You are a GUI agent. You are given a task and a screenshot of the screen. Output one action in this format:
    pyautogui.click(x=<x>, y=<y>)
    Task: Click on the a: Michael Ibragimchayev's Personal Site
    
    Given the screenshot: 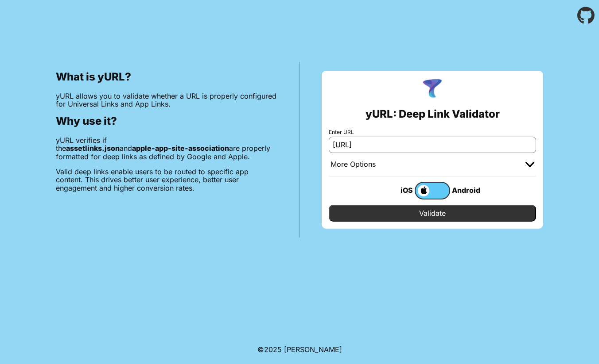 What is the action you would take?
    pyautogui.click(x=313, y=350)
    